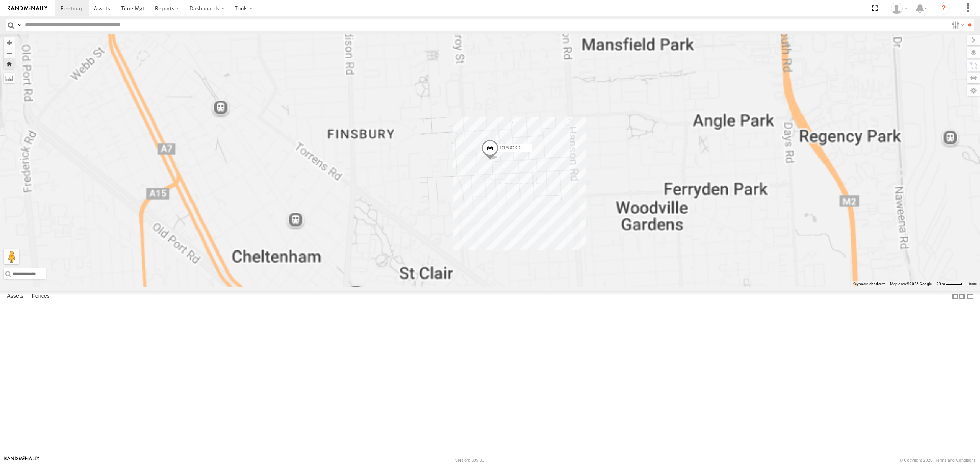  Describe the element at coordinates (899, 9) in the screenshot. I see `div: Peter Lu` at that location.